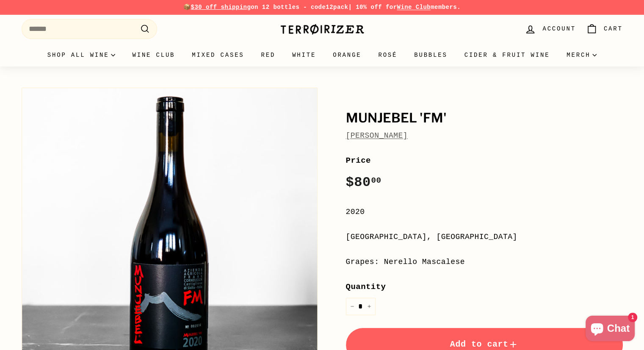 This screenshot has width=644, height=350. Describe the element at coordinates (613, 29) in the screenshot. I see `span: Cart` at that location.